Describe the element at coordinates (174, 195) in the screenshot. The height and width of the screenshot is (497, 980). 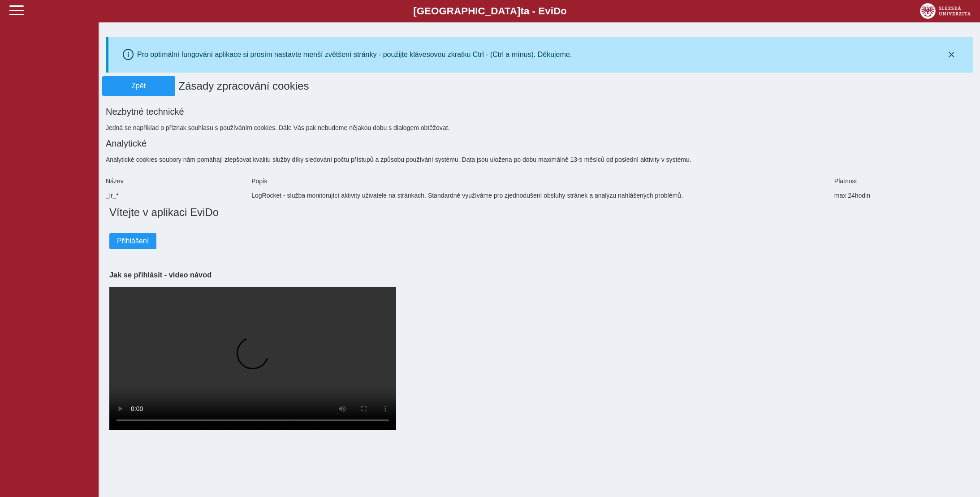
I see `div: _lr_*` at that location.